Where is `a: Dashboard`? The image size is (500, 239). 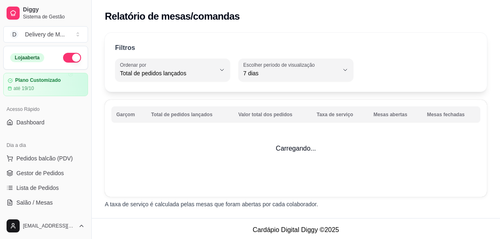 a: Dashboard is located at coordinates (45, 122).